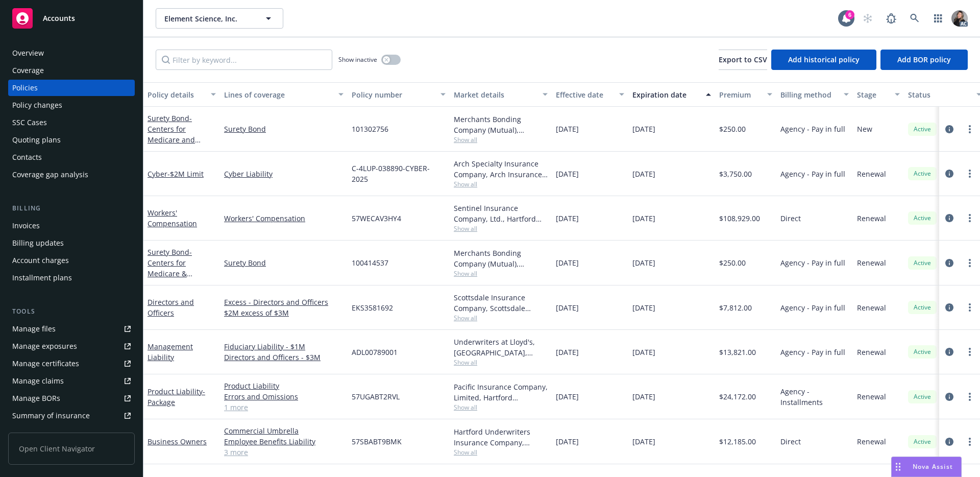 The image size is (980, 477). I want to click on img: photo, so click(959, 18).